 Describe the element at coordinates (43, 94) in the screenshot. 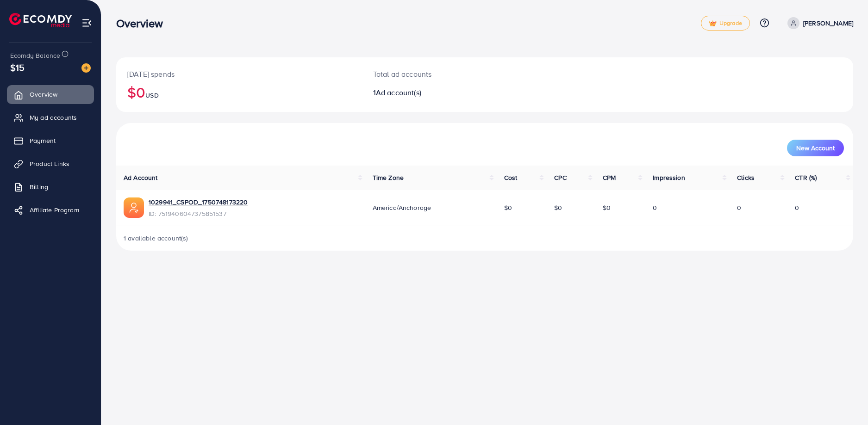

I see `span: Overview` at that location.